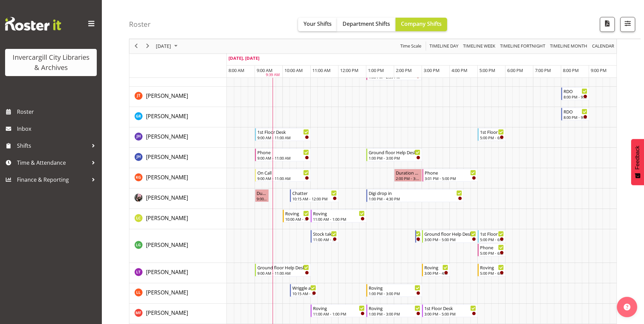  Describe the element at coordinates (262, 196) in the screenshot. I see `div: Keyu Chen"s event - Duration 0 hours - Keyu Chen Begin From Monday, September 29, 2025 at 9:00:00...` at that location.